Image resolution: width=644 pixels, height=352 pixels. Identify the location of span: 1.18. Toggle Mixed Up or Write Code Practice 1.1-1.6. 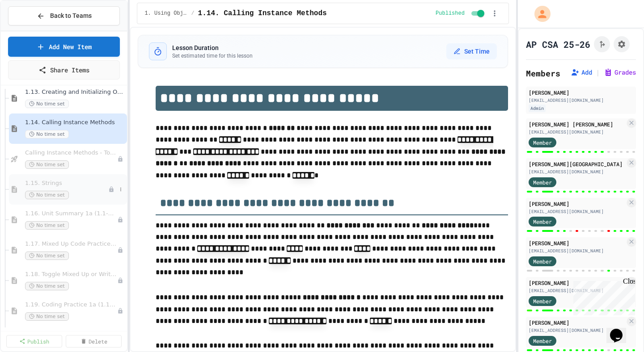
(71, 275).